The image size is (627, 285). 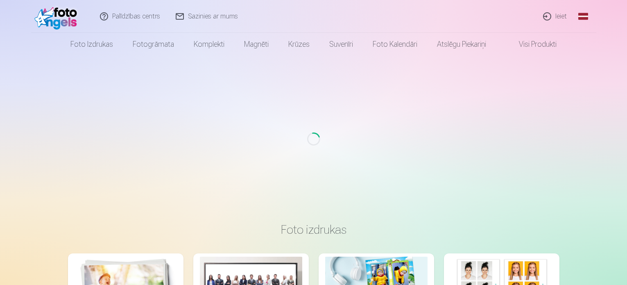 I want to click on a: Foto izdrukas, so click(x=92, y=44).